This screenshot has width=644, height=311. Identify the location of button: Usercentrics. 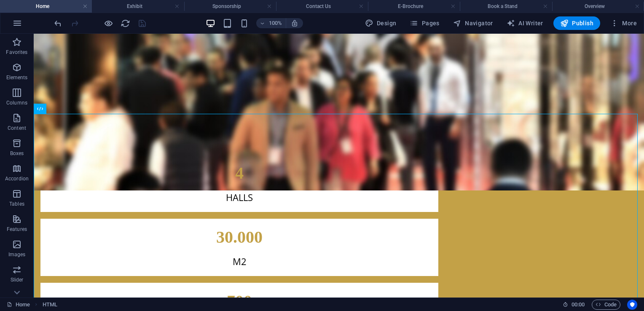
(632, 305).